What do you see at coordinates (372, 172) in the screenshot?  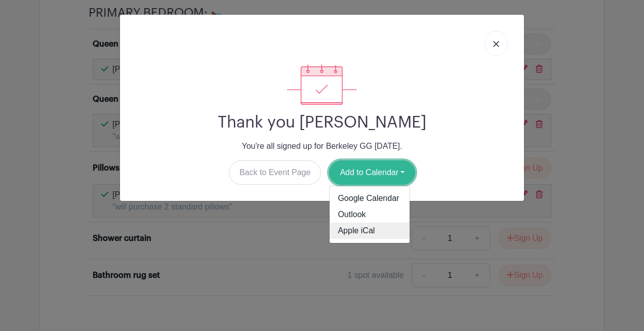 I see `button: Add to Calendar` at bounding box center [372, 172].